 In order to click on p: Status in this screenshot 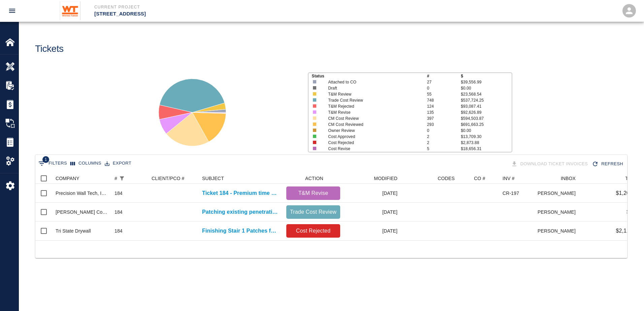, I will do `click(370, 76)`.